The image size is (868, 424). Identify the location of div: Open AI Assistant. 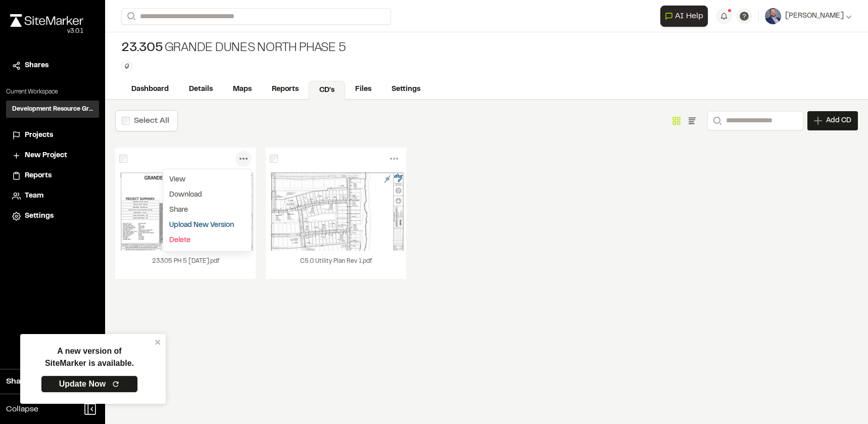
(686, 16).